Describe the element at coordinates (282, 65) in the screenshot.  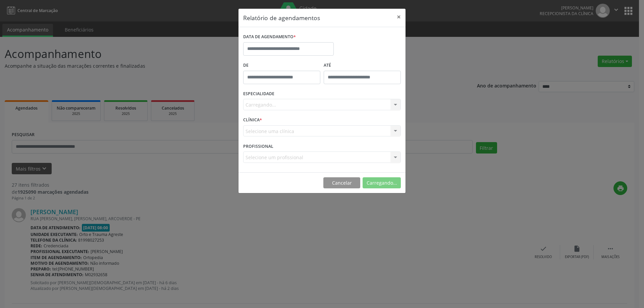
I see `label: De` at that location.